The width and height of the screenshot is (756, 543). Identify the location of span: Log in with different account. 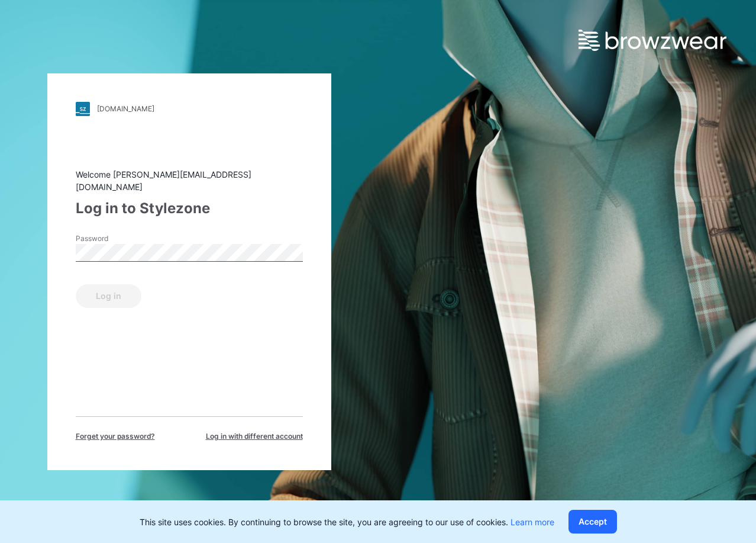
(255, 437).